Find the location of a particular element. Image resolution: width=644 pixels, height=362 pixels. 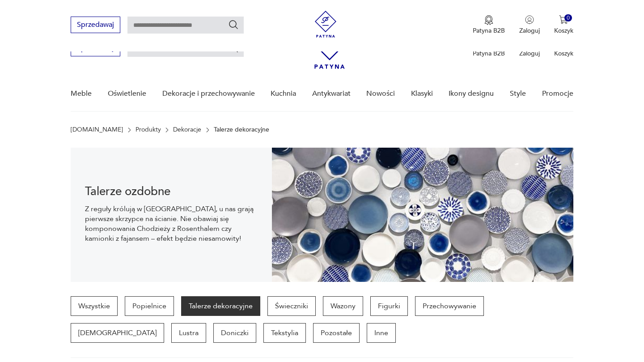

p: Świeczniki is located at coordinates (291, 306).